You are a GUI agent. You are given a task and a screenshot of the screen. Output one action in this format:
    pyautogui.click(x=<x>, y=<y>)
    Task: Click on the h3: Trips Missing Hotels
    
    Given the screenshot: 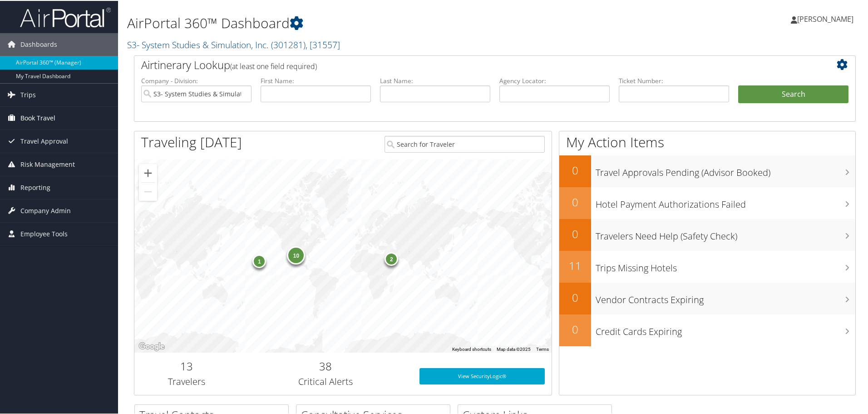 What is the action you would take?
    pyautogui.click(x=725, y=265)
    